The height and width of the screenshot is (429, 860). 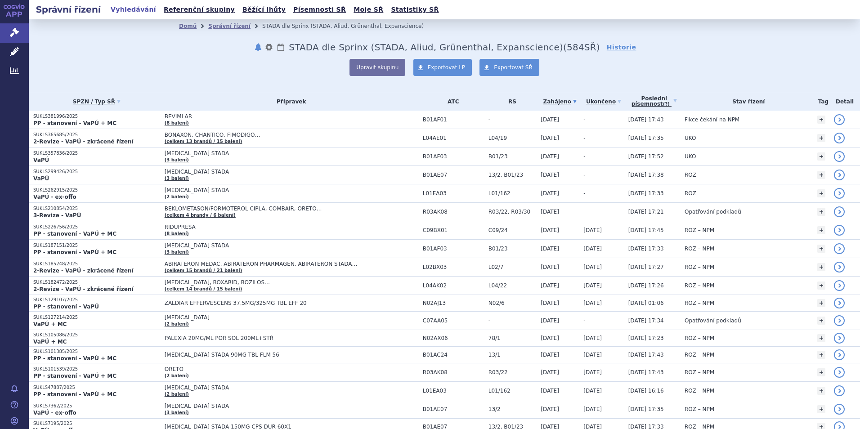 What do you see at coordinates (83, 271) in the screenshot?
I see `strong: 2-Revize - VaPÚ - zkrácené řízení` at bounding box center [83, 271].